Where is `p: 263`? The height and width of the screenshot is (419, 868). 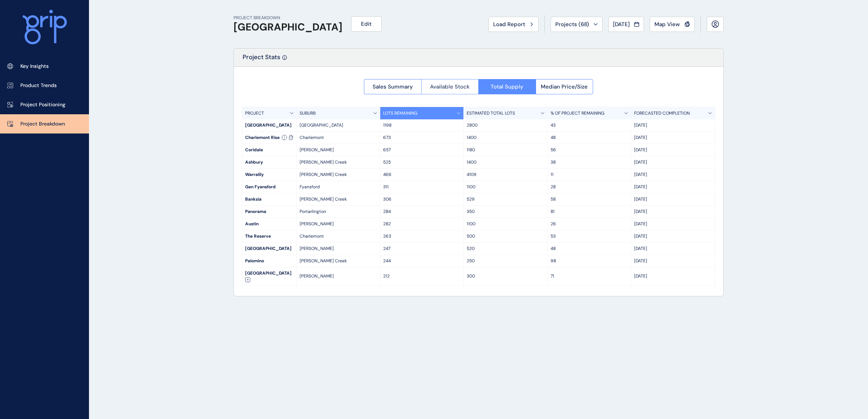
p: 263 is located at coordinates (421, 236).